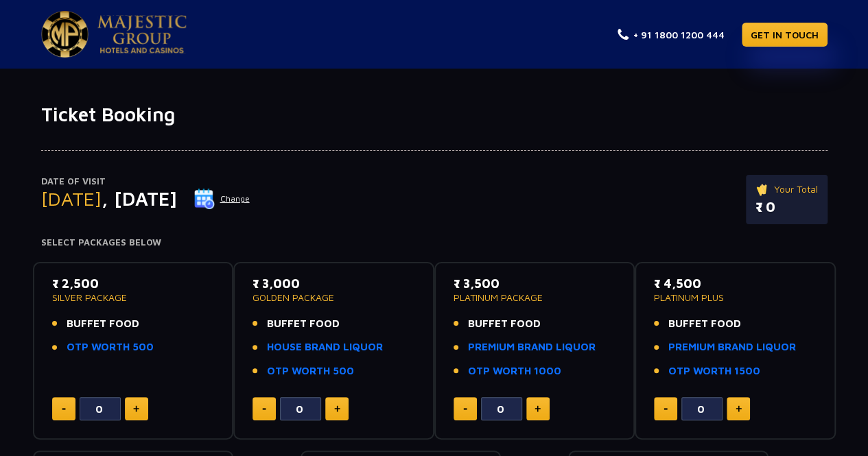 The height and width of the screenshot is (456, 868). Describe the element at coordinates (133, 283) in the screenshot. I see `p: ₹ 2,500` at that location.